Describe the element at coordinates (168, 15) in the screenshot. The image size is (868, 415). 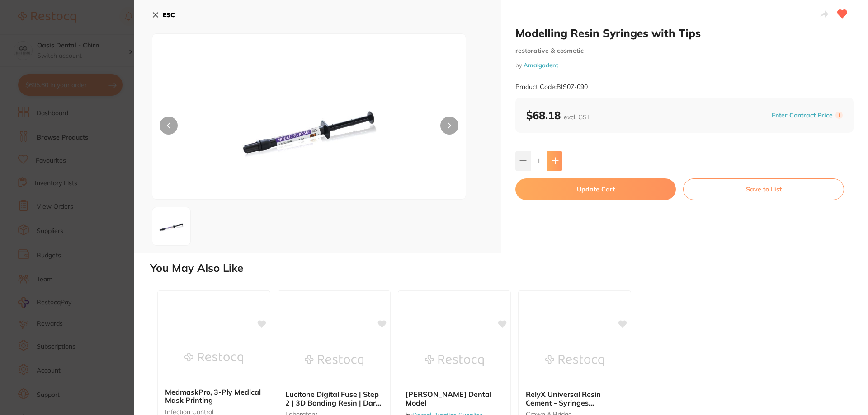
I see `b: ESC` at that location.